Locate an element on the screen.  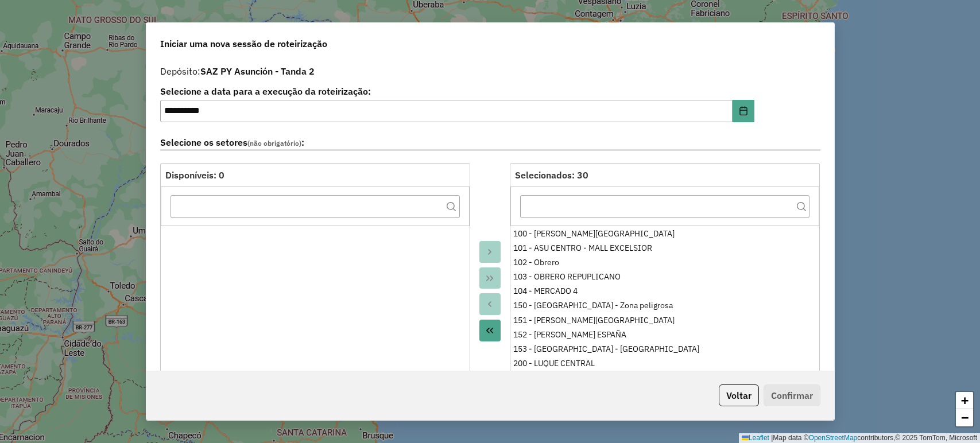
div: Depósito: is located at coordinates (491, 71).